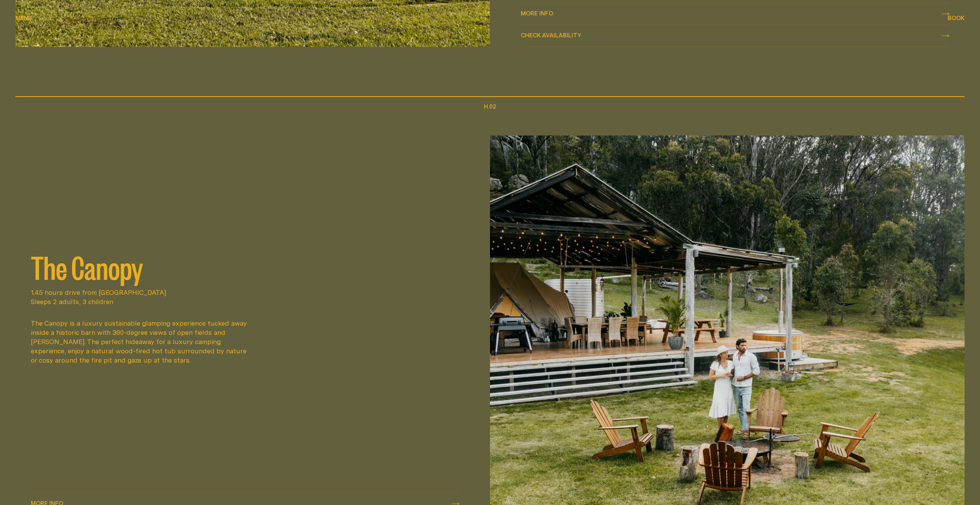 This screenshot has height=505, width=980. Describe the element at coordinates (141, 342) in the screenshot. I see `div: The Canopy is a luxury sustainable glamping experience tucked away inside a historic barn with 36...` at that location.